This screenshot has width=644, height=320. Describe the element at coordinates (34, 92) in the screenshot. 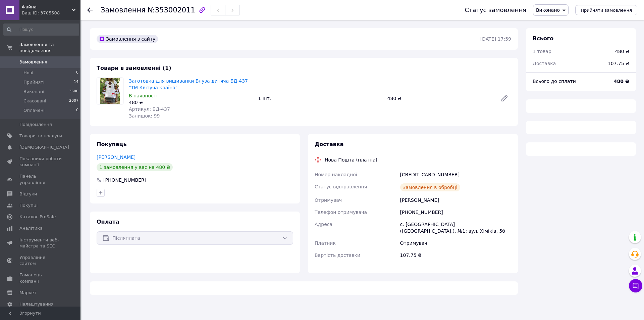

I see `span: Виконані` at that location.